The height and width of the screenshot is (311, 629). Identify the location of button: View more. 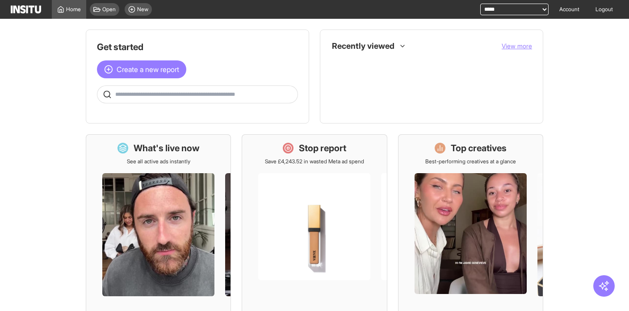
(517, 46).